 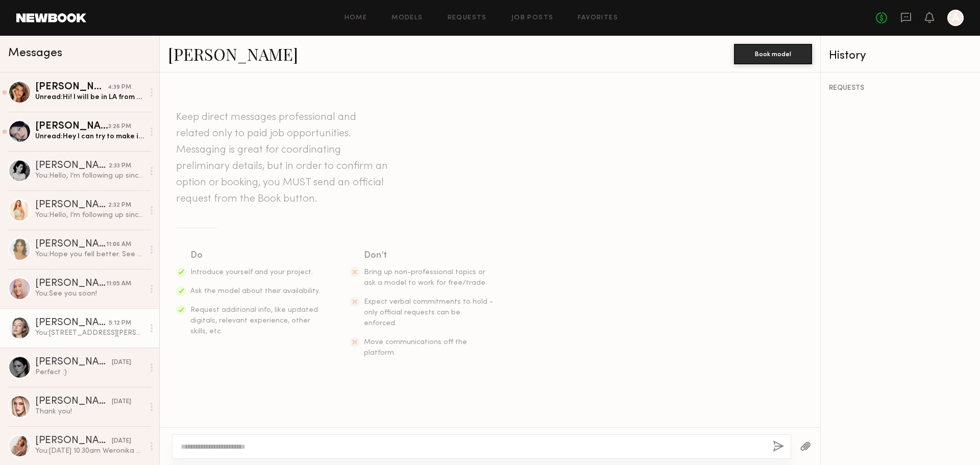 What do you see at coordinates (251, 272) in the screenshot?
I see `span: Introduce yourself and your project.` at bounding box center [251, 272].